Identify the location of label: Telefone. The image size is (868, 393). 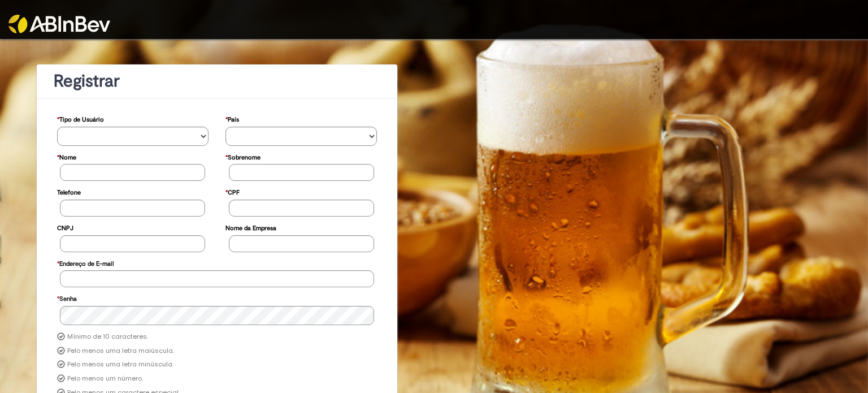
(69, 191).